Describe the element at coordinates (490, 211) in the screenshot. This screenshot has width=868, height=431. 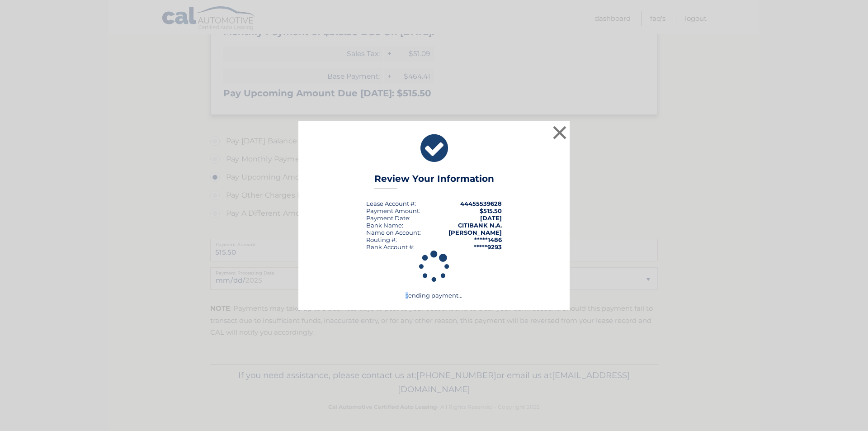
I see `span: $515.50` at that location.